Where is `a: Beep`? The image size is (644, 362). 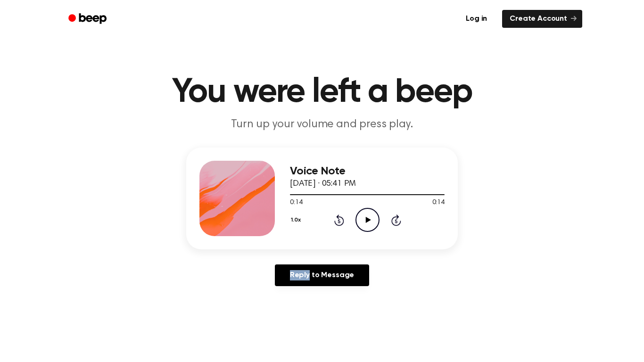
a: Beep is located at coordinates (88, 19).